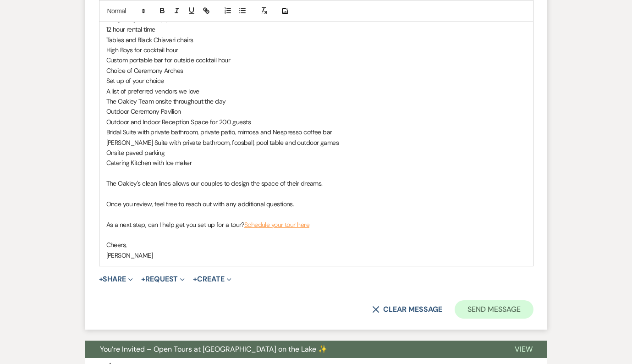 This screenshot has width=632, height=364. Describe the element at coordinates (317, 91) in the screenshot. I see `p: A list of preferred vendors we love` at that location.